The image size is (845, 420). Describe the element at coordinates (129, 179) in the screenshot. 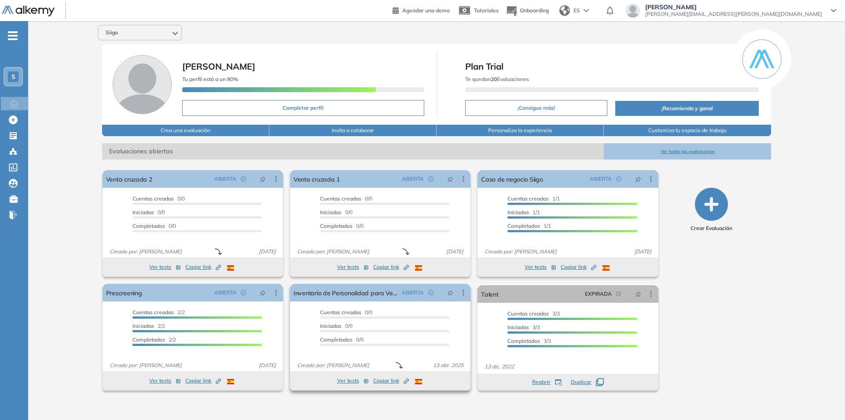

I see `a: Venta cruzada 2` at that location.